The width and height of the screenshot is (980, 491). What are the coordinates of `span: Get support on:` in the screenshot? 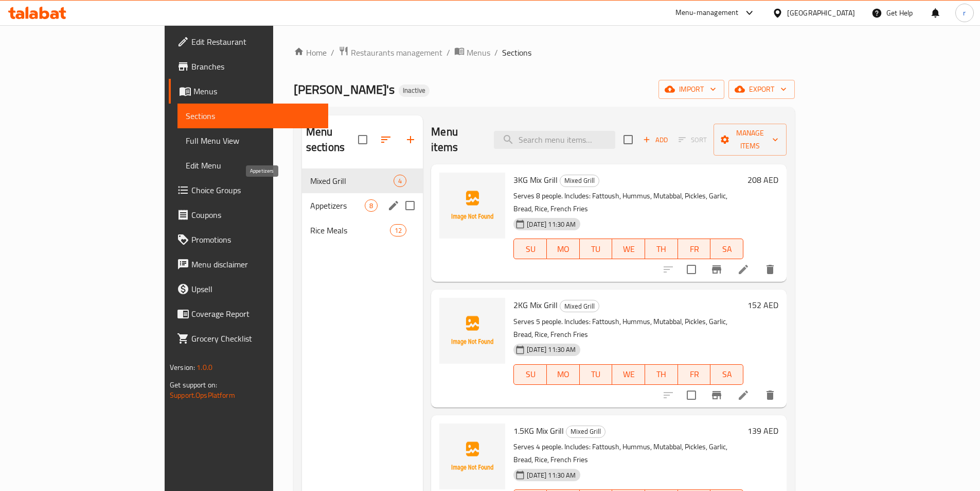 It's located at (193, 384).